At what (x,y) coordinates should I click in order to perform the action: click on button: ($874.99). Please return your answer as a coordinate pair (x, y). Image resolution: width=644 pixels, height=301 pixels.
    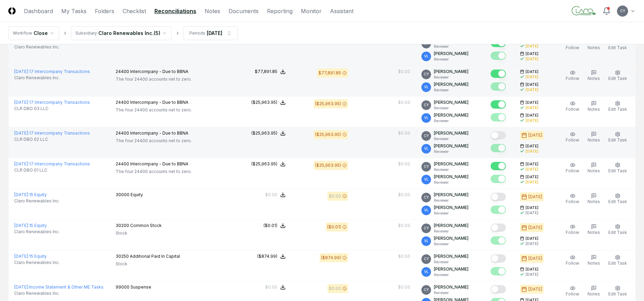
    Looking at the image, I should click on (272, 257).